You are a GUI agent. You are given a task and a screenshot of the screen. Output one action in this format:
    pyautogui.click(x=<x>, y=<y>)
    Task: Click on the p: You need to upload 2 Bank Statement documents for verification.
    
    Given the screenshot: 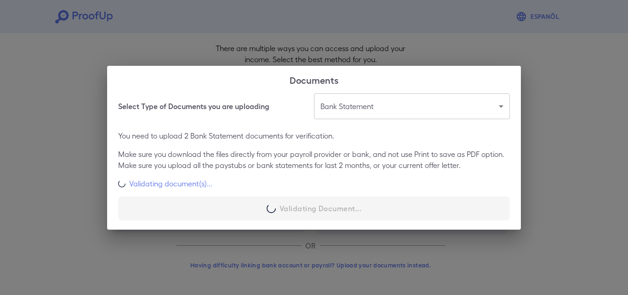 What is the action you would take?
    pyautogui.click(x=314, y=136)
    